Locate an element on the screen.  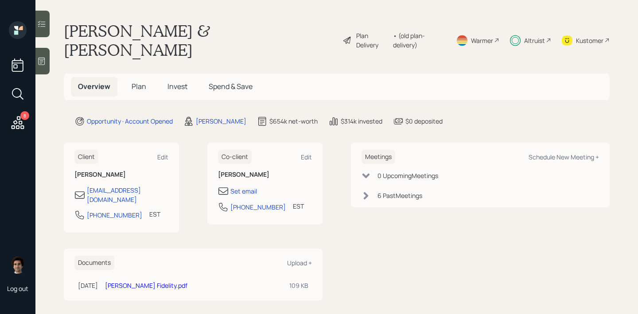
div: Upload + is located at coordinates (300, 263).